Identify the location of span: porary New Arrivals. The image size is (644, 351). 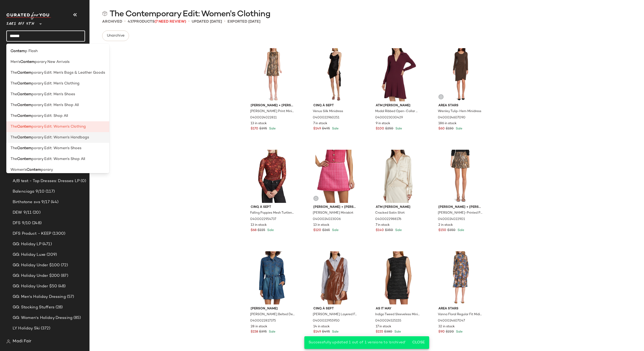
(52, 62).